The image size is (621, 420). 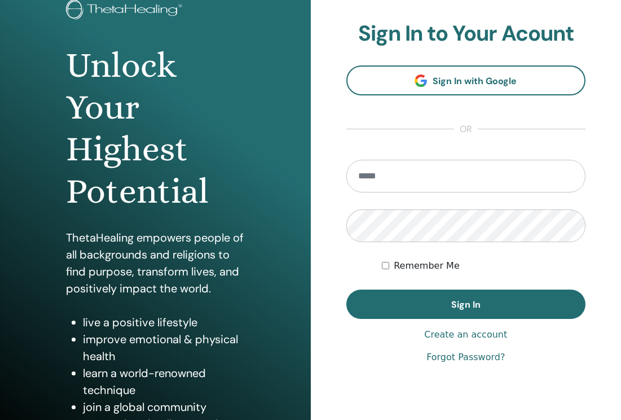 I want to click on span: Sign In, so click(x=466, y=304).